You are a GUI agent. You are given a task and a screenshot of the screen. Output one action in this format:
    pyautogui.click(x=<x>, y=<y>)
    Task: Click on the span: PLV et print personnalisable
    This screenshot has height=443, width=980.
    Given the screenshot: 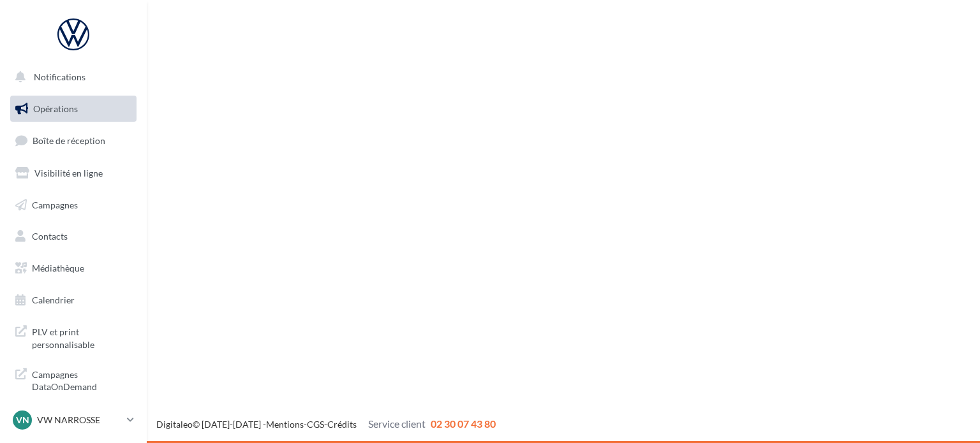 What is the action you would take?
    pyautogui.click(x=81, y=337)
    